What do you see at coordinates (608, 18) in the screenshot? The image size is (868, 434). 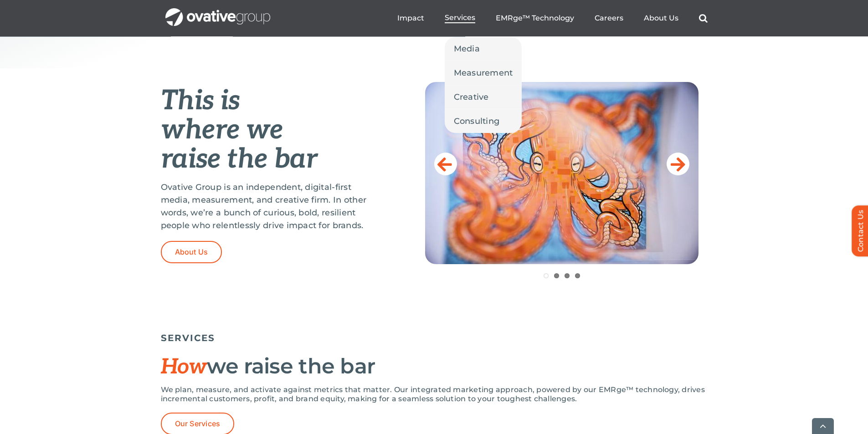 I see `a: Careers` at bounding box center [608, 18].